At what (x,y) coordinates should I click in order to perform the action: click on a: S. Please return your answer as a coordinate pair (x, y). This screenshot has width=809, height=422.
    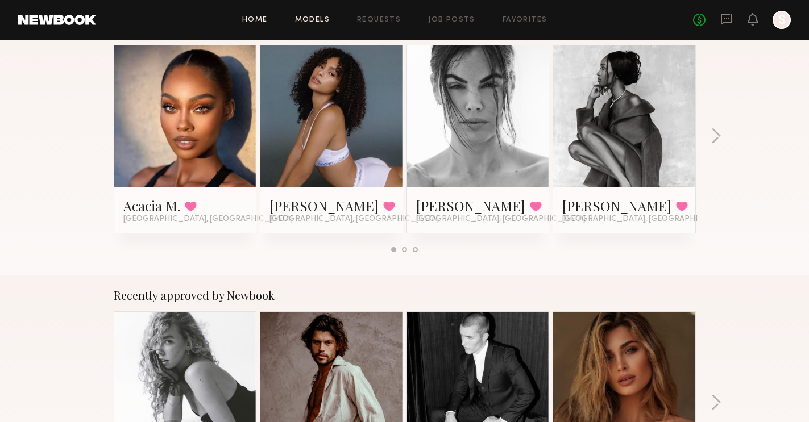
    Looking at the image, I should click on (781, 20).